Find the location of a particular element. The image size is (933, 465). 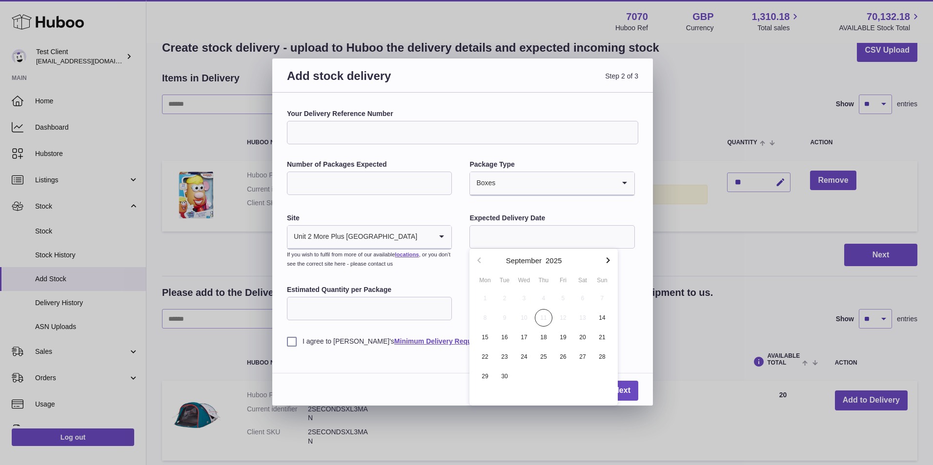

button: 4 is located at coordinates (544, 299).